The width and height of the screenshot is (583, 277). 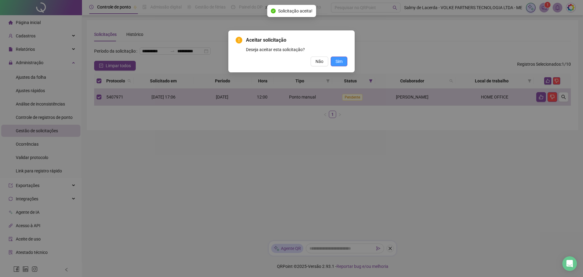 What do you see at coordinates (339, 61) in the screenshot?
I see `span: Sim` at bounding box center [339, 61].